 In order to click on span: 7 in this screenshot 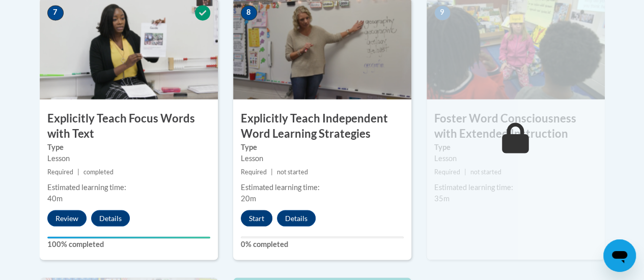, I will do `click(56, 13)`.